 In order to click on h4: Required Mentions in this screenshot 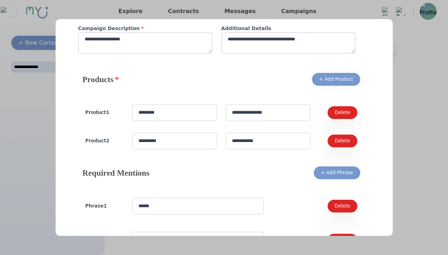, I will do `click(116, 173)`.